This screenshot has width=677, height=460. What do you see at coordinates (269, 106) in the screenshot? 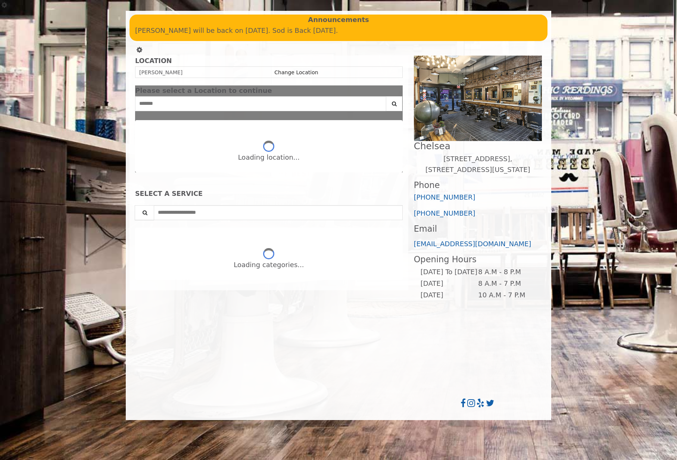
I see `div: Center Select` at bounding box center [269, 106].